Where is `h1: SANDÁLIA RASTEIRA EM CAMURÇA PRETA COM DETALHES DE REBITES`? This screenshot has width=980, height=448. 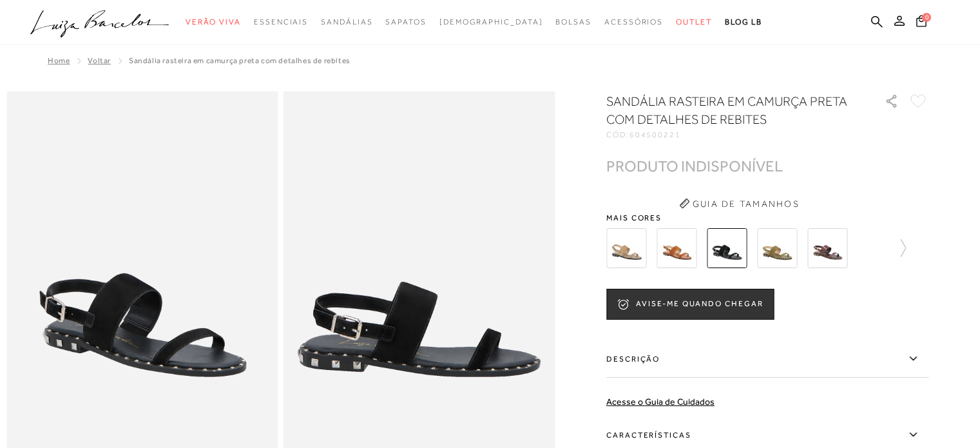 h1: SANDÁLIA RASTEIRA EM CAMURÇA PRETA COM DETALHES DE REBITES is located at coordinates (727, 110).